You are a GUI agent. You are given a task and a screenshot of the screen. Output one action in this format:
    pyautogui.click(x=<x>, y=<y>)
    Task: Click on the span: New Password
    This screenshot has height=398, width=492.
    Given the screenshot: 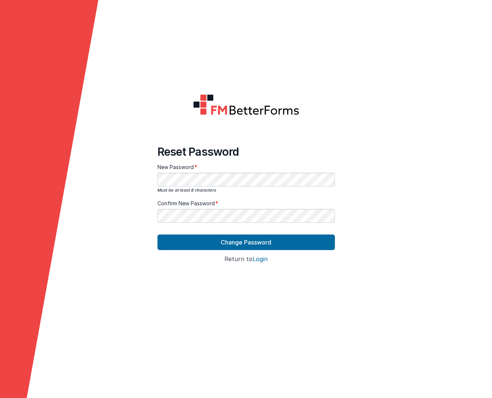 What is the action you would take?
    pyautogui.click(x=175, y=167)
    